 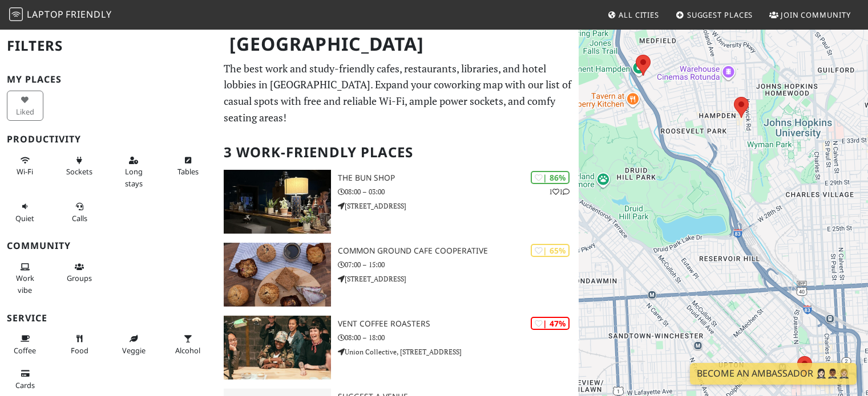 What do you see at coordinates (550, 177) in the screenshot?
I see `div: | 86%` at bounding box center [550, 177].